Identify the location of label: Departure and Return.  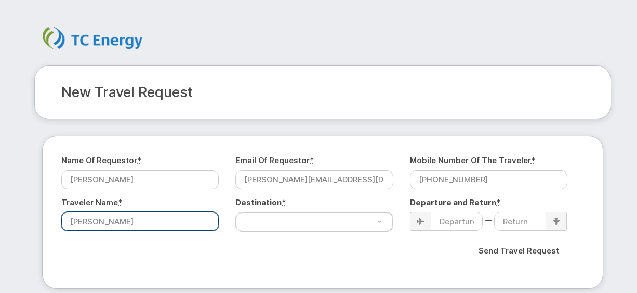
(455, 202).